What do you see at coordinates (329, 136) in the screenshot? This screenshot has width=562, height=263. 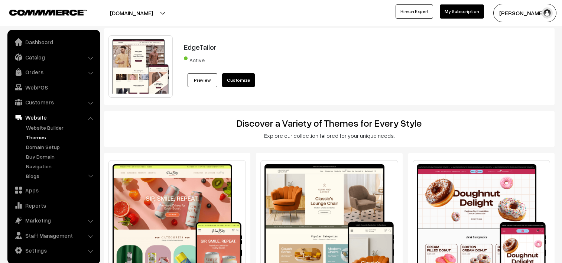 I see `h3: Explore our collection tailored for your unique needs.` at bounding box center [329, 136].